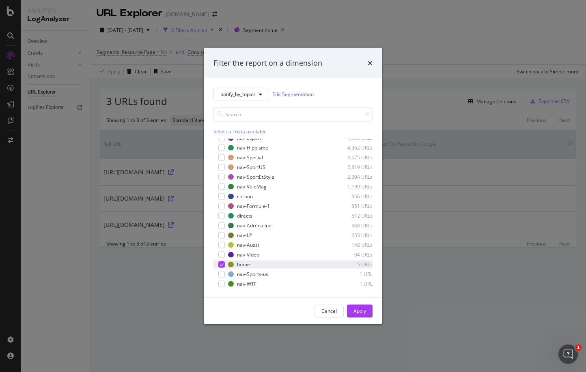 This screenshot has width=586, height=372. Describe the element at coordinates (245, 216) in the screenshot. I see `div: directs` at that location.